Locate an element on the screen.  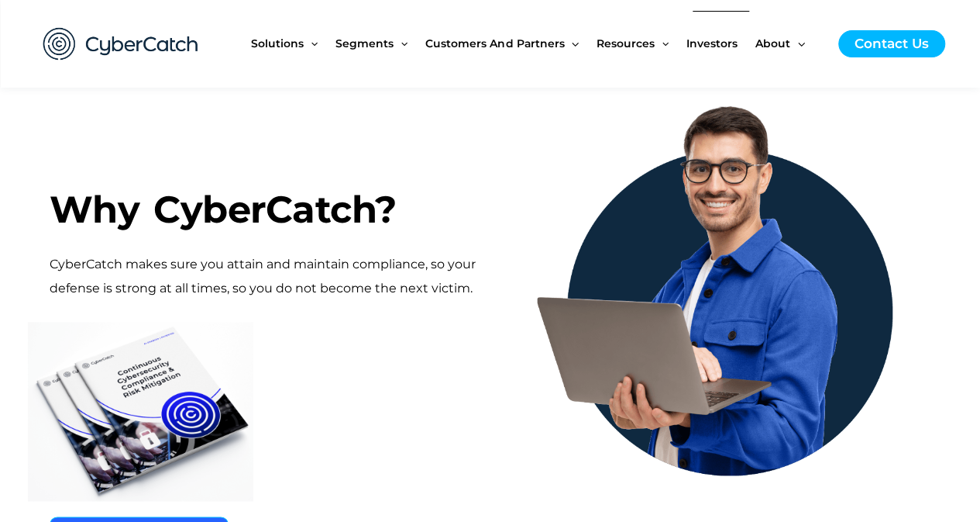
h3: Why CyberCatch? is located at coordinates (267, 181).